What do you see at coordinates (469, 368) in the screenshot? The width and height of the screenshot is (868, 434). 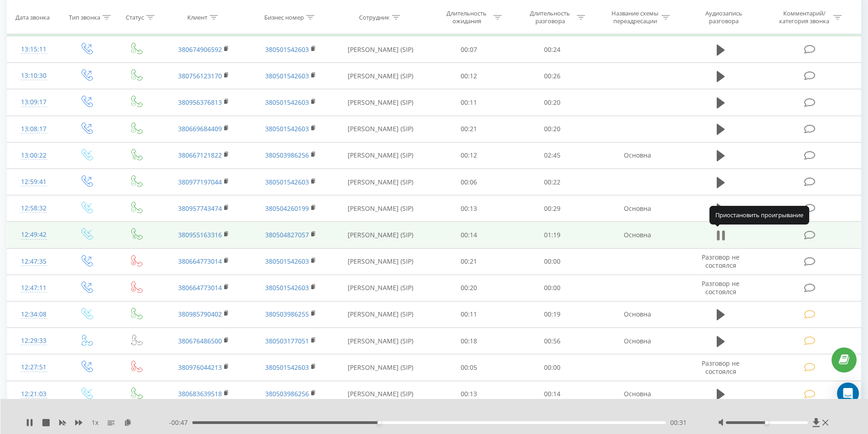 I see `td: 00:05` at bounding box center [469, 368].